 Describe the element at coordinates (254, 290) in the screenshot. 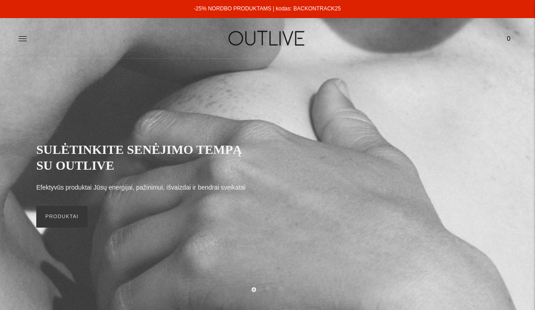

I see `button: Move carousel to slide 1` at that location.